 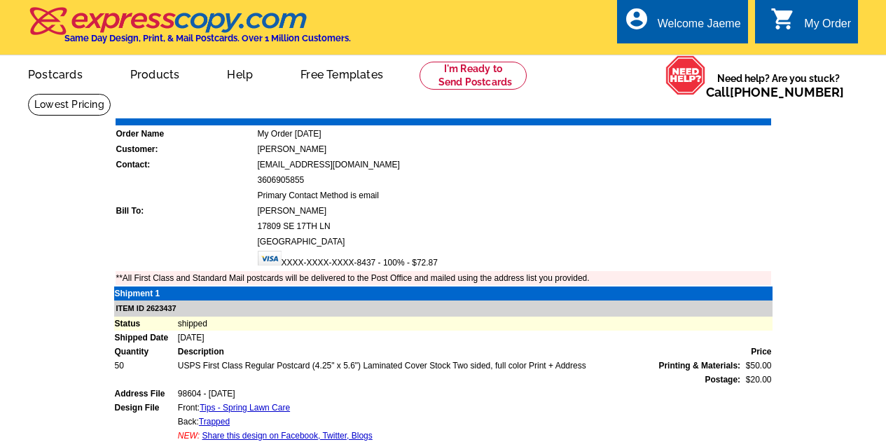 What do you see at coordinates (146, 407) in the screenshot?
I see `td: Design File` at bounding box center [146, 407].